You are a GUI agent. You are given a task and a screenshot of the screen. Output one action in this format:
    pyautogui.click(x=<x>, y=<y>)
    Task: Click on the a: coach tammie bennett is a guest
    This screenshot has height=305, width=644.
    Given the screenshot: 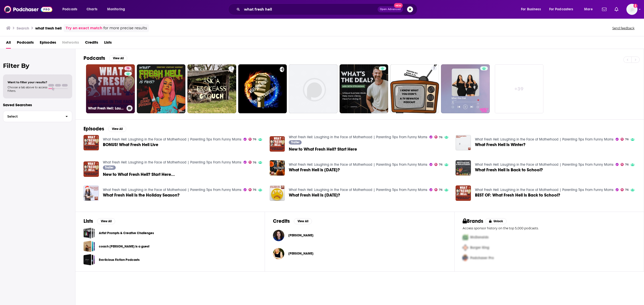 What is the action you would take?
    pyautogui.click(x=89, y=246)
    